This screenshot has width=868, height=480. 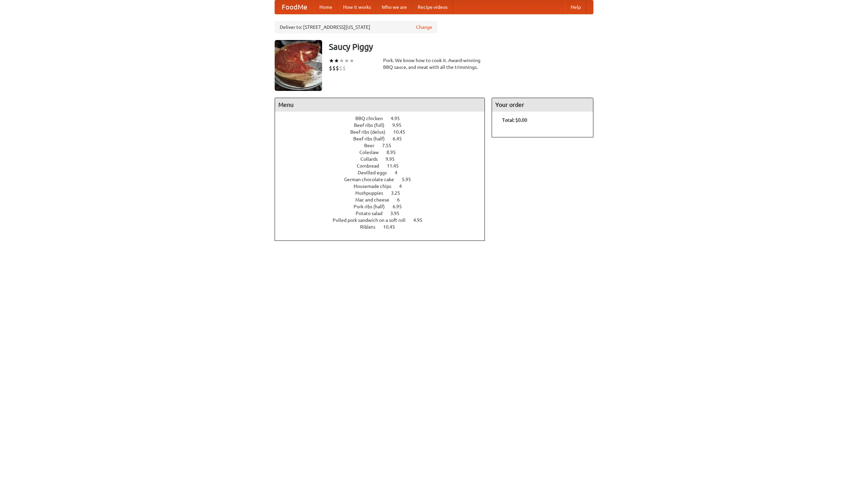 What do you see at coordinates (384, 173) in the screenshot?
I see `a: Devilled eggs 4` at bounding box center [384, 173].